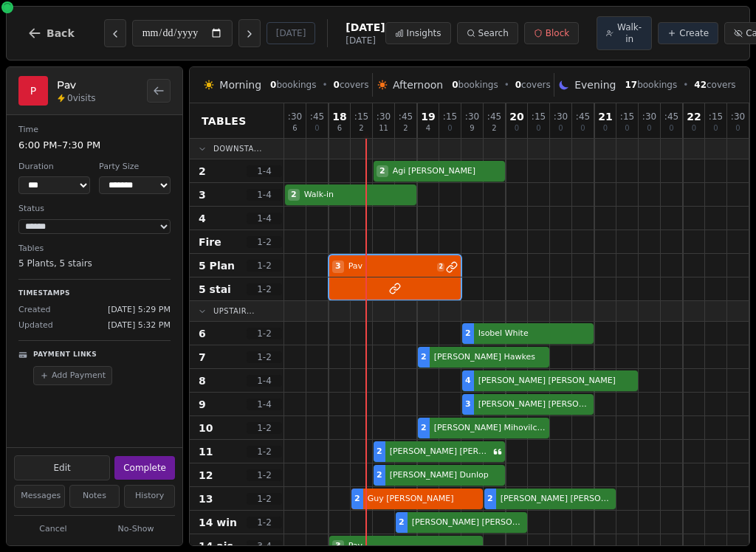 Image resolution: width=756 pixels, height=552 pixels. What do you see at coordinates (533, 85) in the screenshot?
I see `span: covers` at bounding box center [533, 85].